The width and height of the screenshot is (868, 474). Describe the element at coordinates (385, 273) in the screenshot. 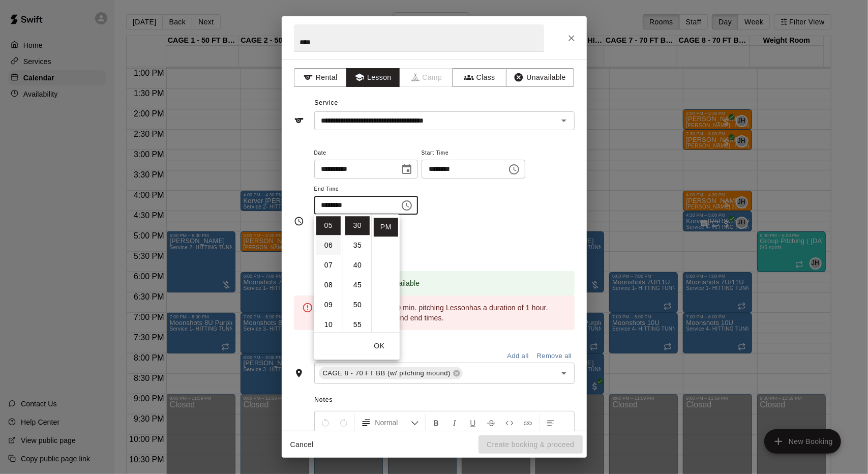

I see `ul: Select meridiem` at that location.